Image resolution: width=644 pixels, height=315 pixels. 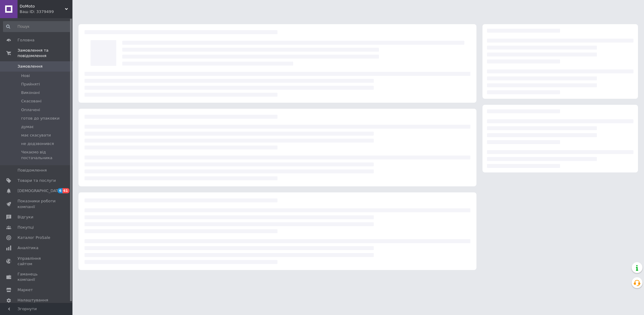 I want to click on span: готов до упаковки, so click(x=40, y=118).